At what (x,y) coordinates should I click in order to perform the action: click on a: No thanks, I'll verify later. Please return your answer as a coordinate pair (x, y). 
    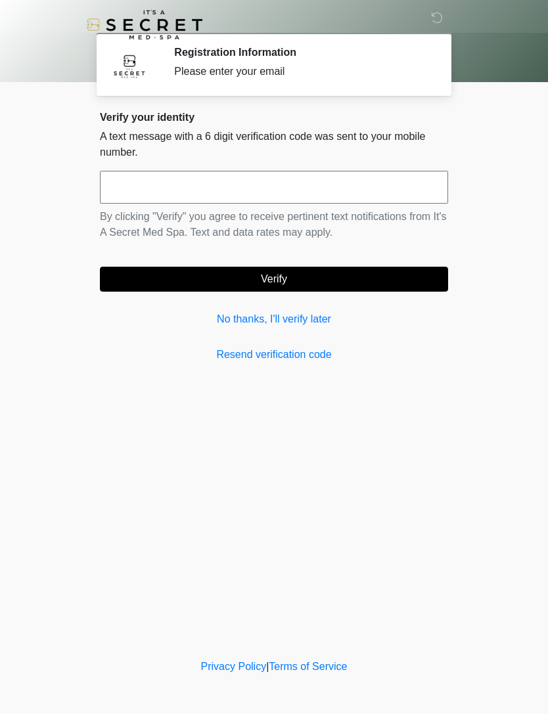
    Looking at the image, I should click on (274, 319).